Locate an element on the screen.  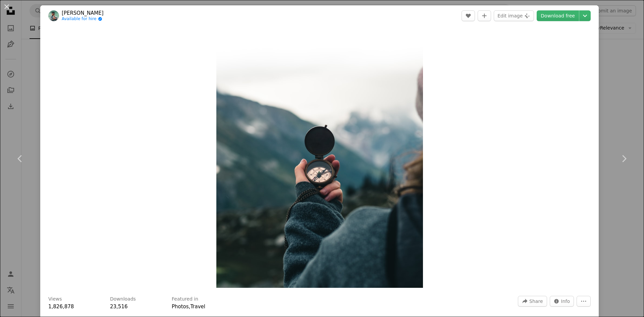
span: 23,516 is located at coordinates (119, 307).